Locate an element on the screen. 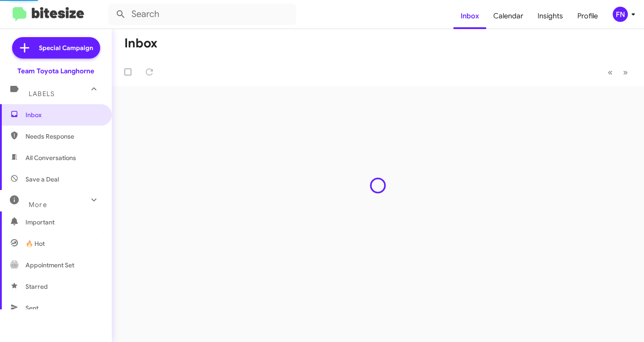 Image resolution: width=644 pixels, height=342 pixels. nav: Page navigation example is located at coordinates (617, 72).